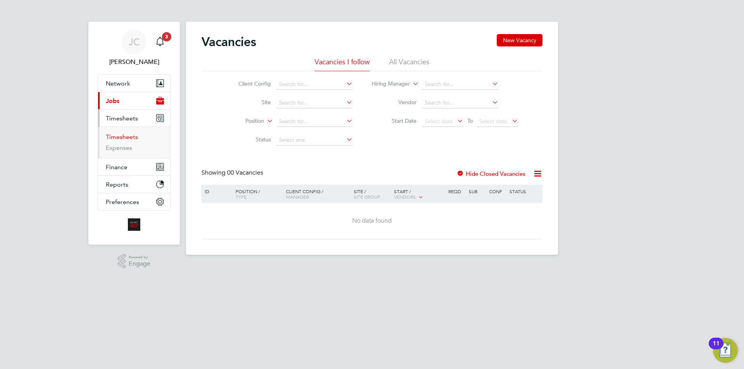 The width and height of the screenshot is (744, 369). Describe the element at coordinates (134, 133) in the screenshot. I see `nav: Main navigation` at that location.